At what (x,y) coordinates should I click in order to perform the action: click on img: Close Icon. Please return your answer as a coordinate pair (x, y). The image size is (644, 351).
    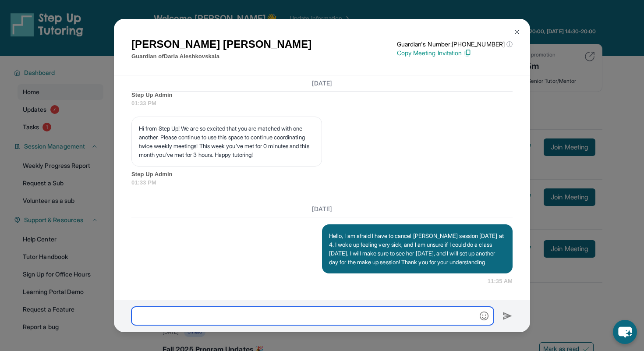
    Looking at the image, I should click on (517, 32).